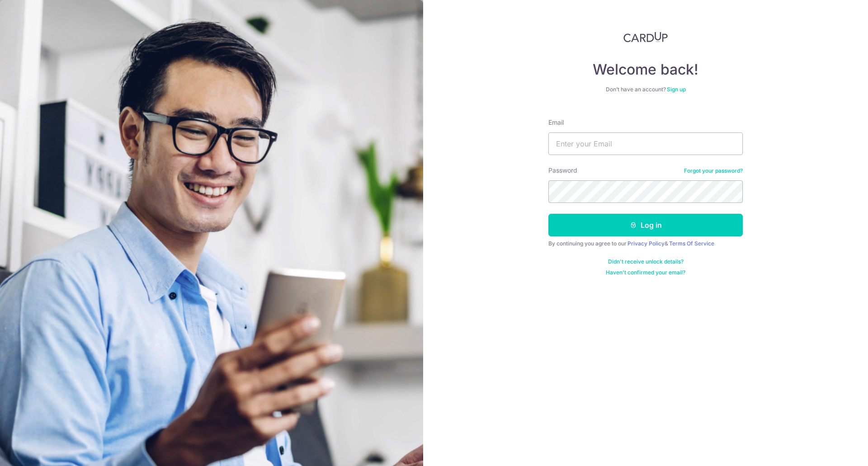 The image size is (868, 466). Describe the element at coordinates (646, 261) in the screenshot. I see `a: Didn't receive unlock details?` at that location.